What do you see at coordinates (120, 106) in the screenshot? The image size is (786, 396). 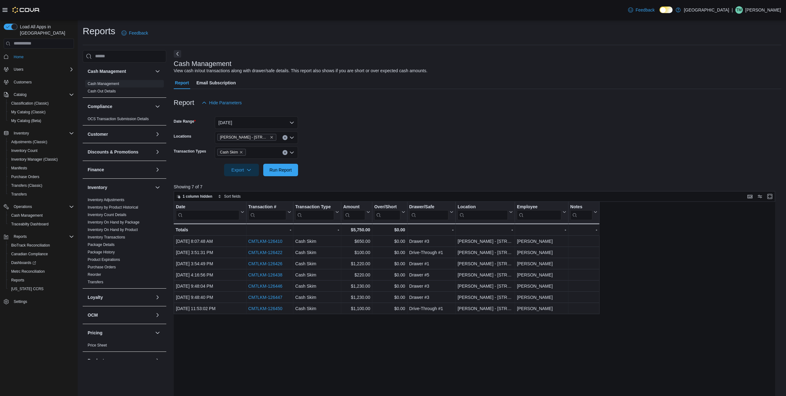 I see `button: Compliance` at bounding box center [120, 106].